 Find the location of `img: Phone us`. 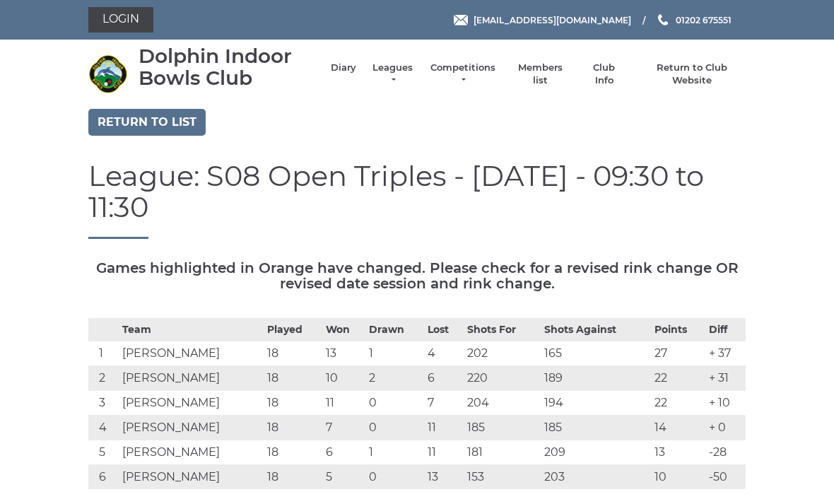

img: Phone us is located at coordinates (663, 20).